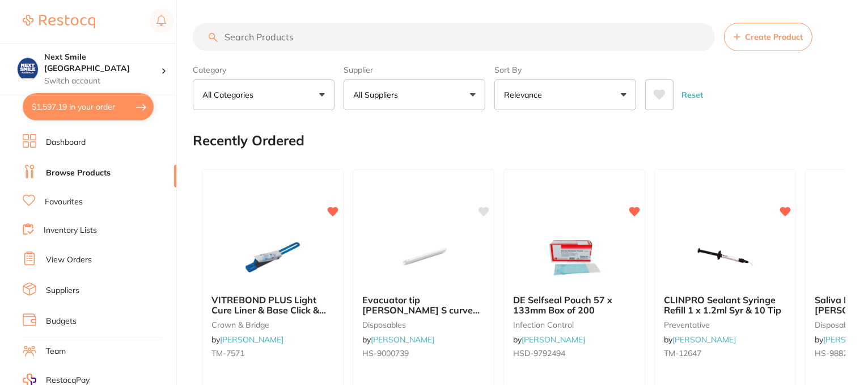 The image size is (868, 385). What do you see at coordinates (768, 37) in the screenshot?
I see `button: Create Product` at bounding box center [768, 37].